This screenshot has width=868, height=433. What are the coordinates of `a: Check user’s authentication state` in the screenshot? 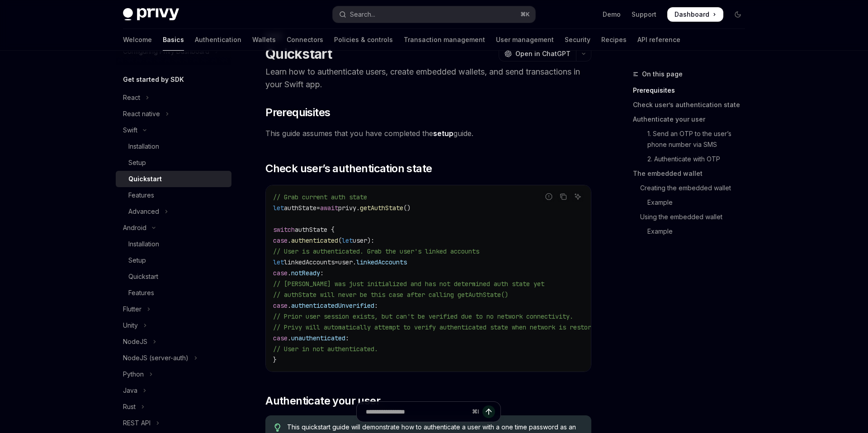 It's located at (693, 105).